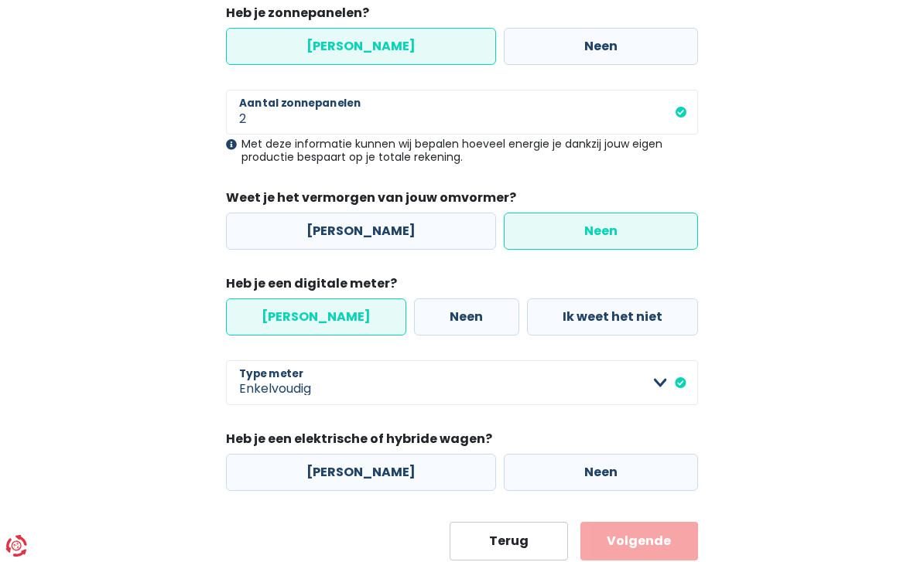  Describe the element at coordinates (508, 542) in the screenshot. I see `button: Terug` at that location.